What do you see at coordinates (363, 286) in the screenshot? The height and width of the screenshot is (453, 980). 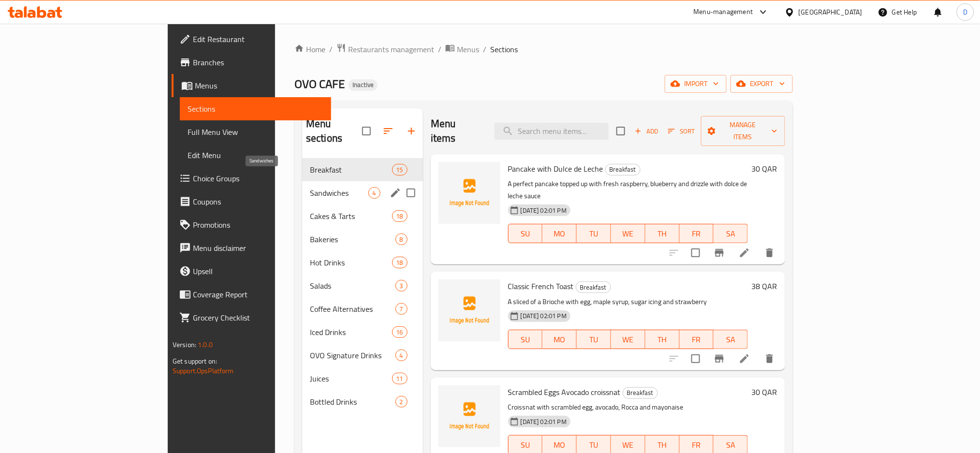 I see `div: Salads3` at bounding box center [363, 286].